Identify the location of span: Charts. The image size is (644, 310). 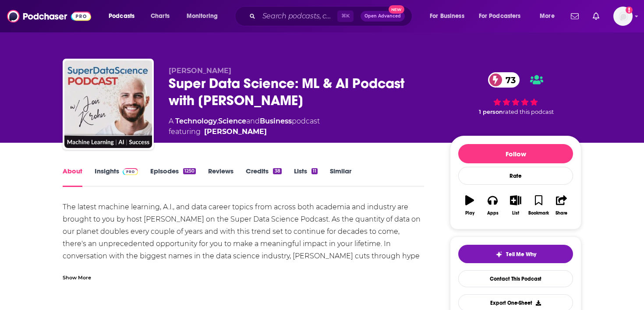
(160, 17).